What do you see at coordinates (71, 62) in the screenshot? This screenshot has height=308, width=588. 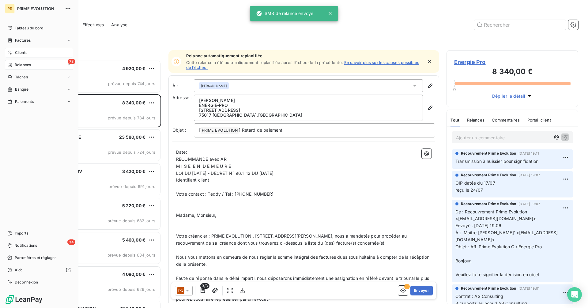 I see `span: 73` at bounding box center [71, 62].